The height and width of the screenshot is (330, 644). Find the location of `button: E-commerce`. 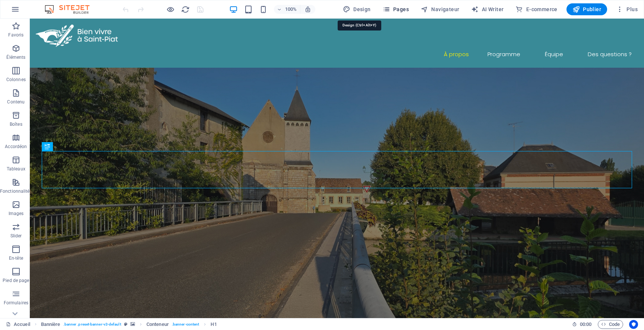

button: E-commerce is located at coordinates (536, 9).